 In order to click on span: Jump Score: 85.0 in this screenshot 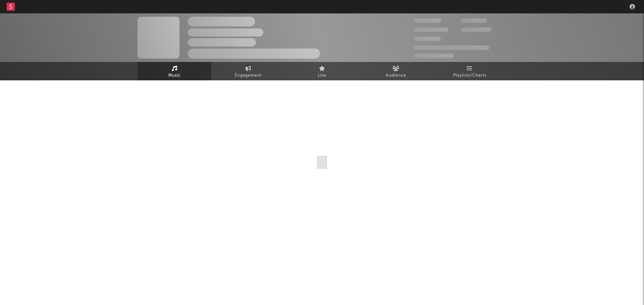, I will do `click(434, 56)`.